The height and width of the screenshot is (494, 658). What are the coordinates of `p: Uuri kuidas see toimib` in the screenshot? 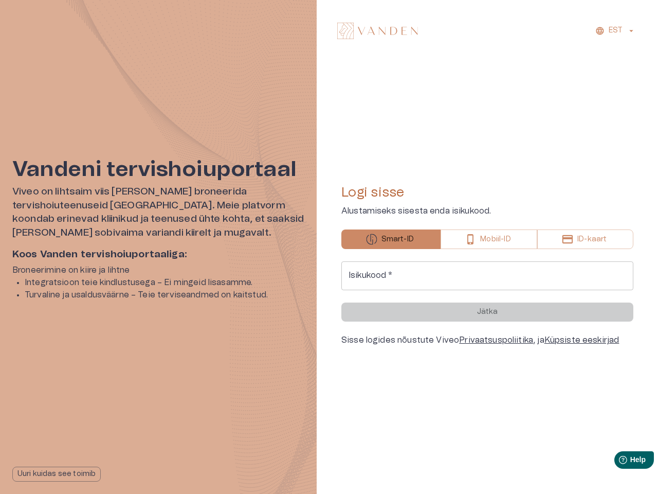 It's located at (57, 474).